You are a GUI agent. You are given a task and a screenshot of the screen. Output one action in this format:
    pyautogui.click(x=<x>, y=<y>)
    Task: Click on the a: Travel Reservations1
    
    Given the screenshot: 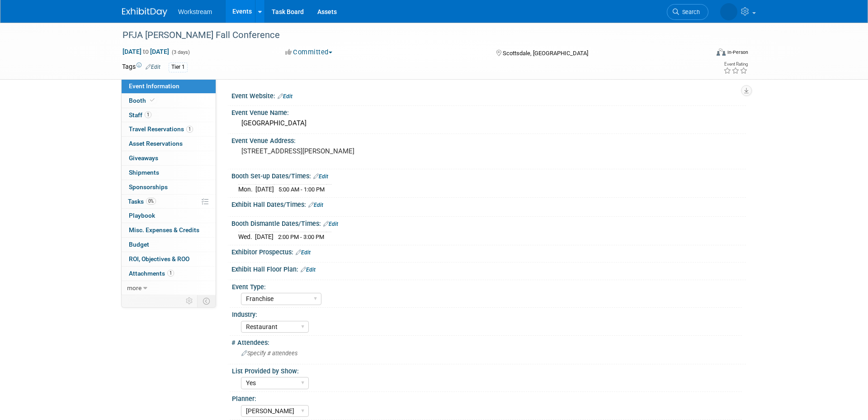 What is the action you would take?
    pyautogui.click(x=169, y=129)
    